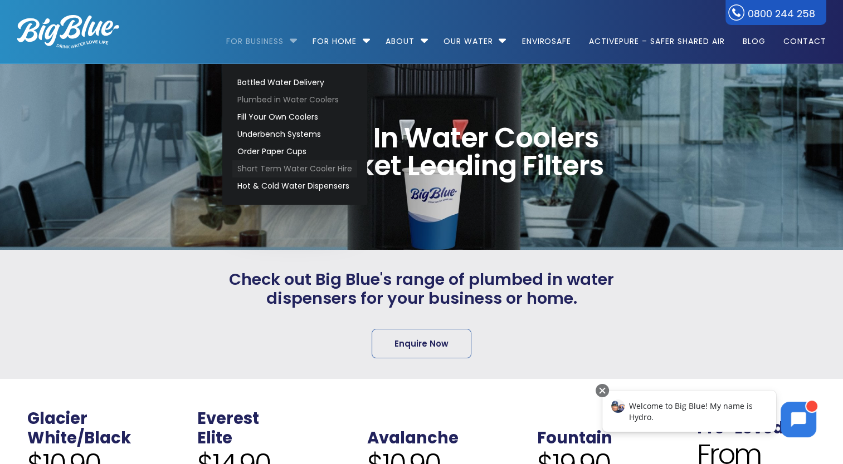 The image size is (843, 464). I want to click on span: Welcome to Big Blue! My name is Hydro., so click(100, 30).